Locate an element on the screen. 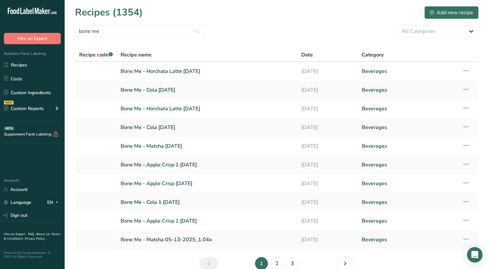 This screenshot has width=489, height=269. a: FAQ . is located at coordinates (32, 235).